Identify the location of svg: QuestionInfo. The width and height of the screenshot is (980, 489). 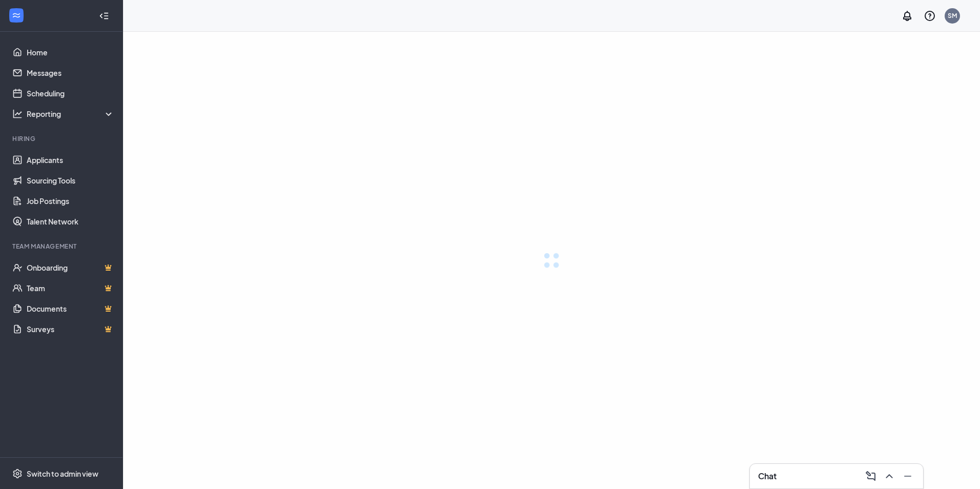
(930, 16).